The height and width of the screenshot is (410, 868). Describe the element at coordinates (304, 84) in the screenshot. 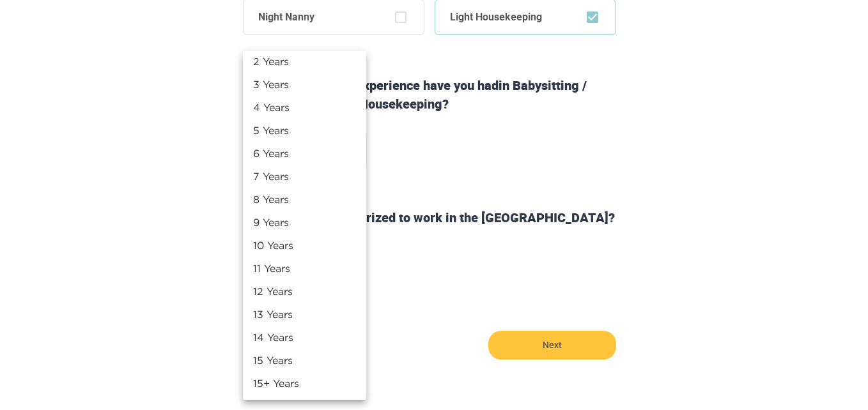

I see `li: 3 Years` at that location.